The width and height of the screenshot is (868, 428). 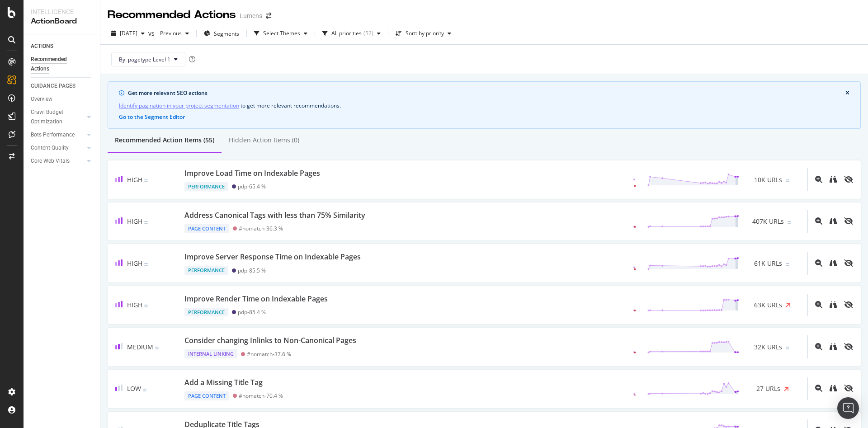 What do you see at coordinates (261, 396) in the screenshot?
I see `div: #nomatch - 70.4 %` at bounding box center [261, 396].